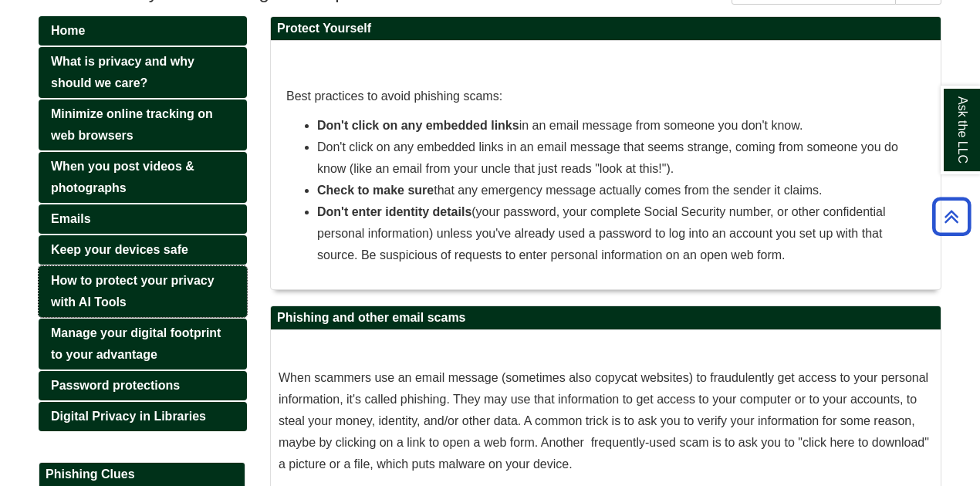 This screenshot has height=486, width=980. I want to click on span: Home, so click(68, 30).